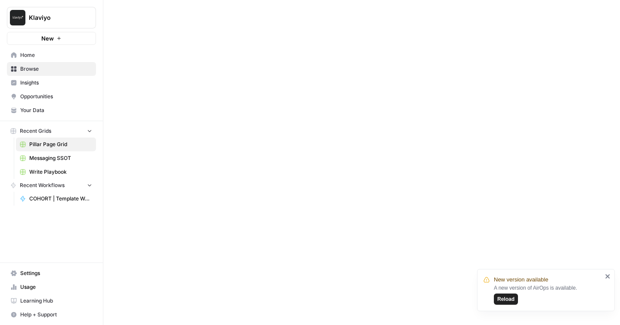 The height and width of the screenshot is (325, 620). Describe the element at coordinates (42, 185) in the screenshot. I see `span: Recent Workflows` at that location.